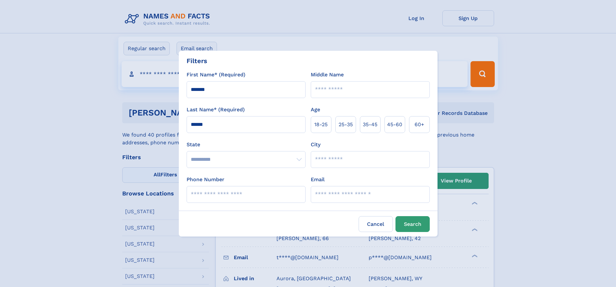 The height and width of the screenshot is (287, 616). What do you see at coordinates (327, 75) in the screenshot?
I see `label: Middle Name` at bounding box center [327, 75].